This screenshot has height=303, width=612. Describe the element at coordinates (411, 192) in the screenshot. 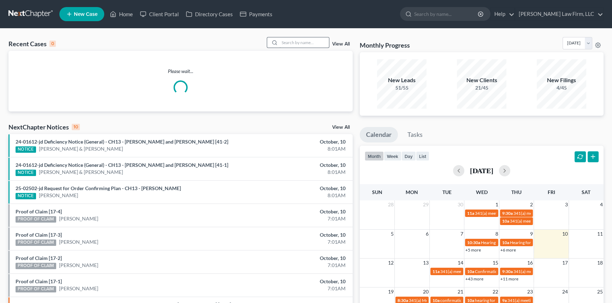

I see `span: Mon` at that location.